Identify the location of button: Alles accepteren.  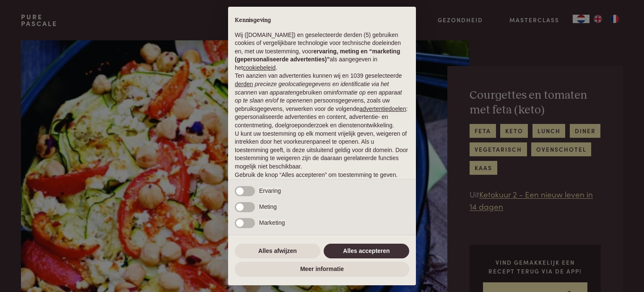
(366, 251).